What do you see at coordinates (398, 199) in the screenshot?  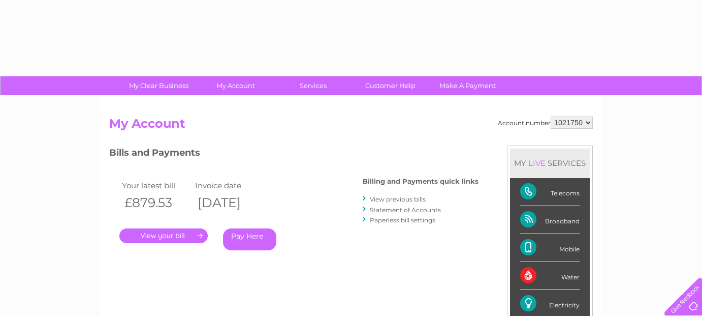 I see `a: View previous bills` at bounding box center [398, 199].